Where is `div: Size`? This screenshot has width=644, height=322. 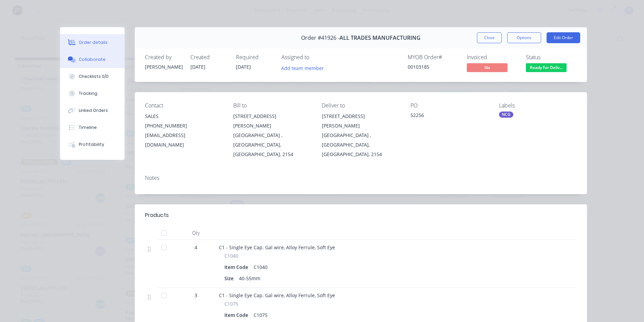 div: Size is located at coordinates (231, 278).